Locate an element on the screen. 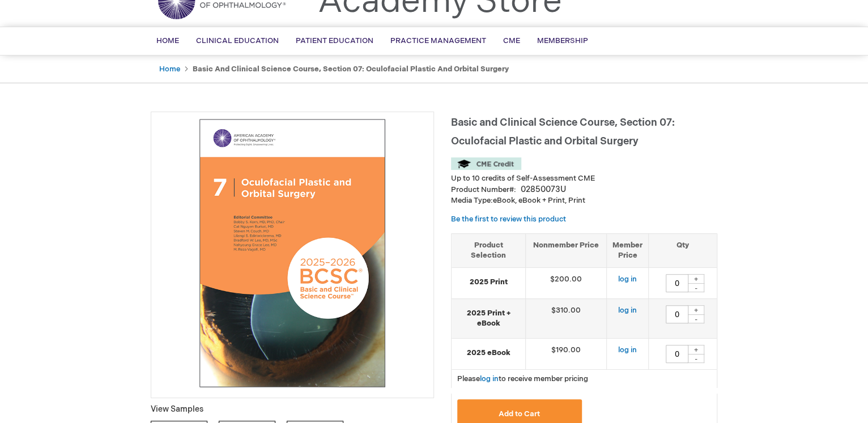 This screenshot has height=423, width=868. span: Clinical Education is located at coordinates (237, 41).